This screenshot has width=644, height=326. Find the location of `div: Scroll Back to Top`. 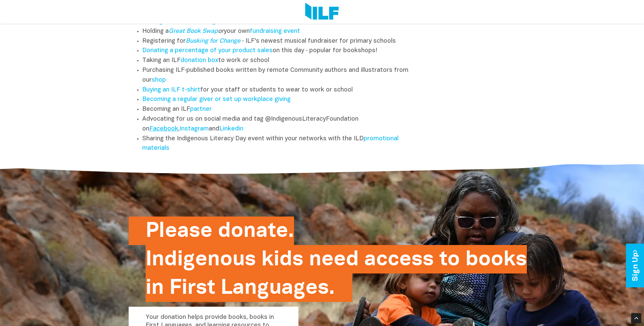

div: Scroll Back to Top is located at coordinates (636, 318).